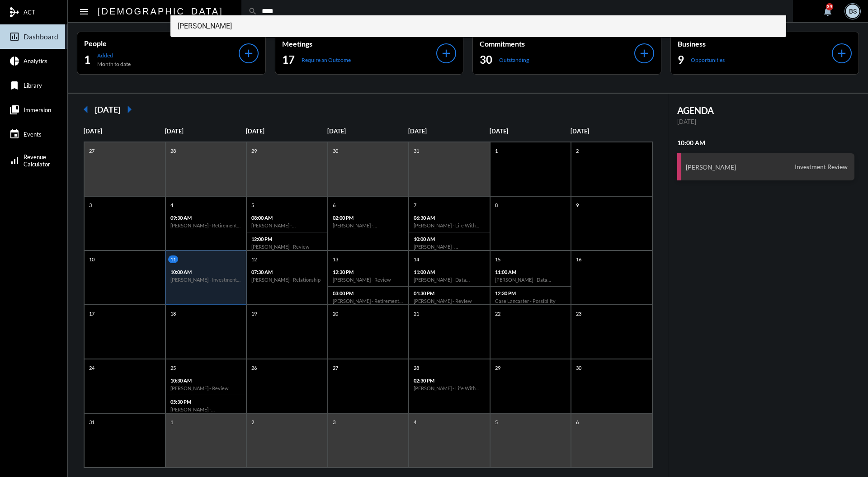 This screenshot has height=477, width=868. Describe the element at coordinates (578, 313) in the screenshot. I see `p: 23` at that location.